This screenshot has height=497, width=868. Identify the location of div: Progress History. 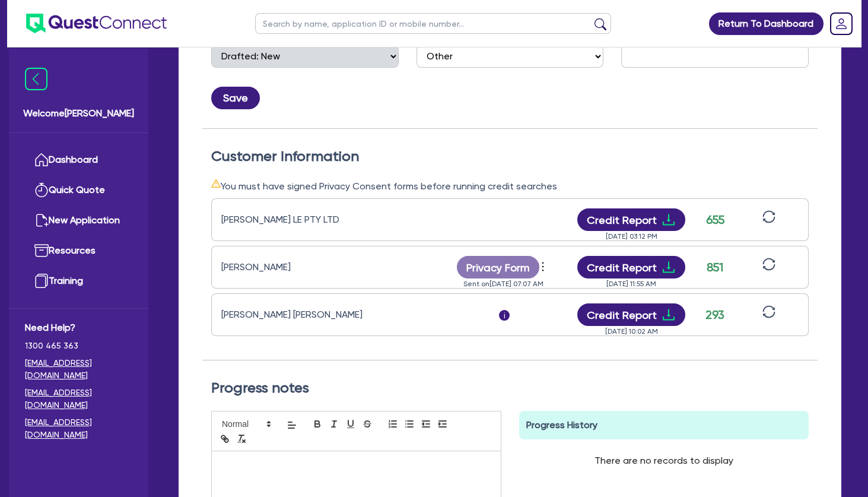
(664, 425).